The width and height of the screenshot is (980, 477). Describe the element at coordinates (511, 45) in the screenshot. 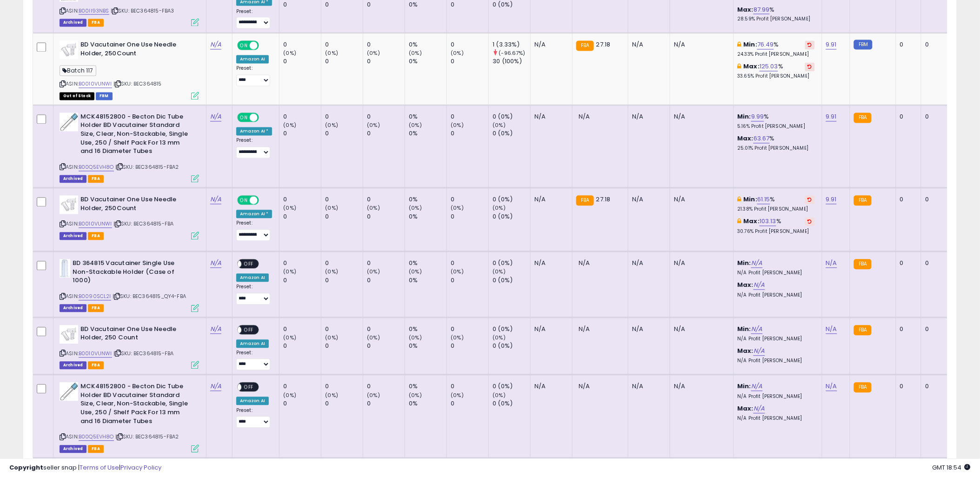

I see `div: 1 (3.33%)` at that location.